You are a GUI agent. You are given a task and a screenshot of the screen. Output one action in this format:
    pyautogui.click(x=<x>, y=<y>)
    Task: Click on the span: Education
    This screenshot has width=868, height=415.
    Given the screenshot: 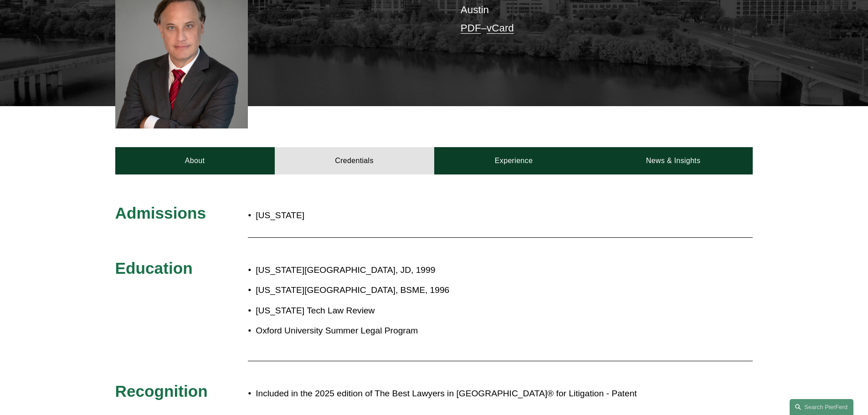 What is the action you would take?
    pyautogui.click(x=154, y=268)
    